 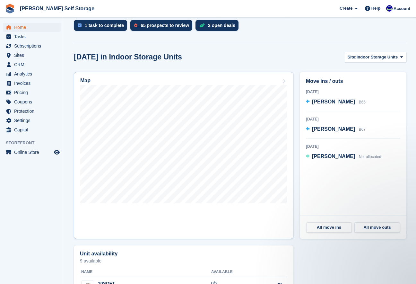 What do you see at coordinates (376, 8) in the screenshot?
I see `span: Help` at bounding box center [376, 8].